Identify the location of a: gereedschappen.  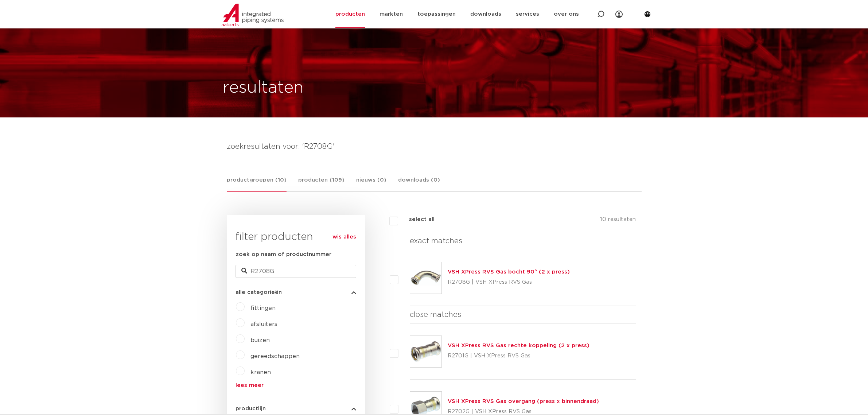
(275, 356).